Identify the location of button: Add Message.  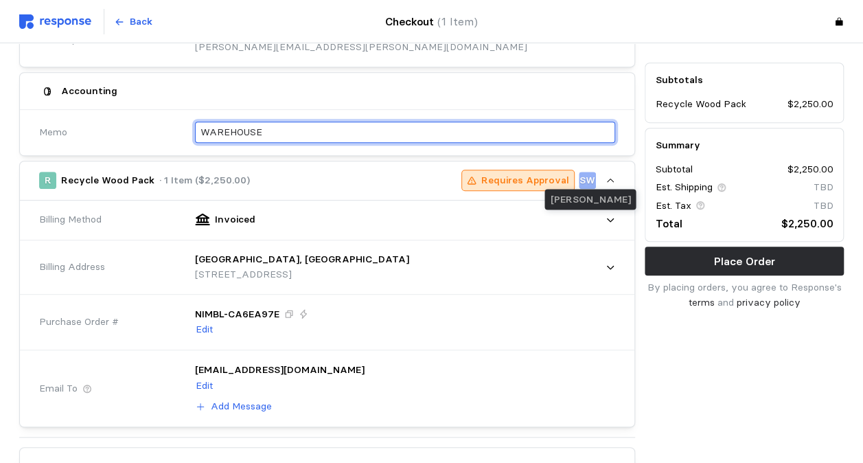
(233, 406).